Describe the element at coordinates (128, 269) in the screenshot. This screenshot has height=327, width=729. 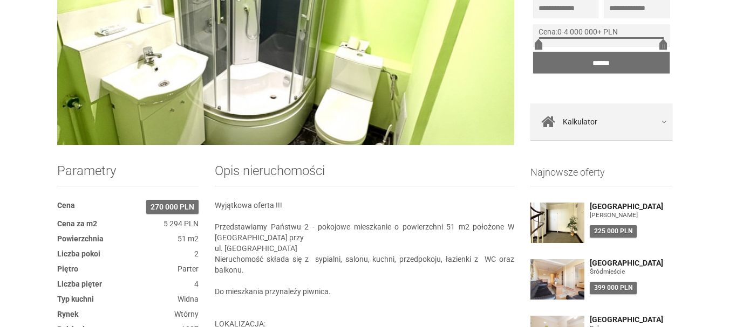
I see `dd: Parter` at that location.